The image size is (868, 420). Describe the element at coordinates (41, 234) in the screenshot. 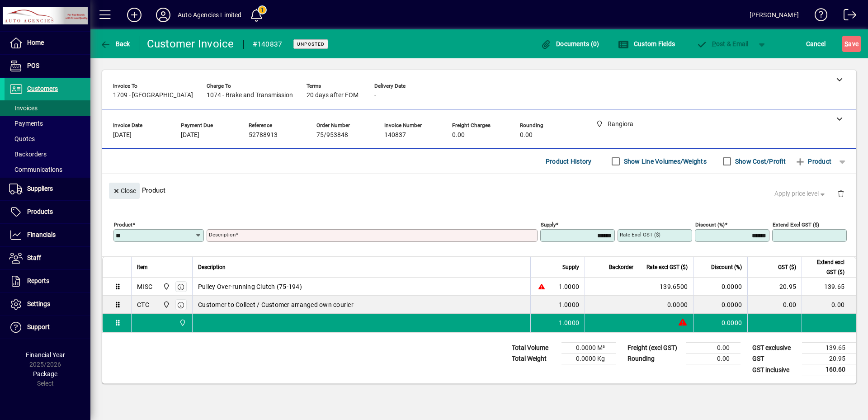

I see `span: Financials` at that location.